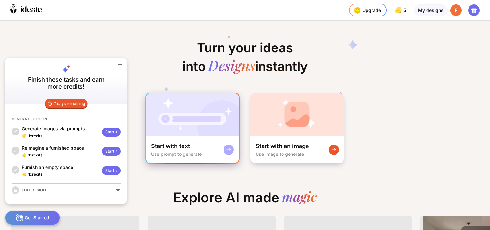  Describe the element at coordinates (282, 146) in the screenshot. I see `div: Start with an image` at that location.